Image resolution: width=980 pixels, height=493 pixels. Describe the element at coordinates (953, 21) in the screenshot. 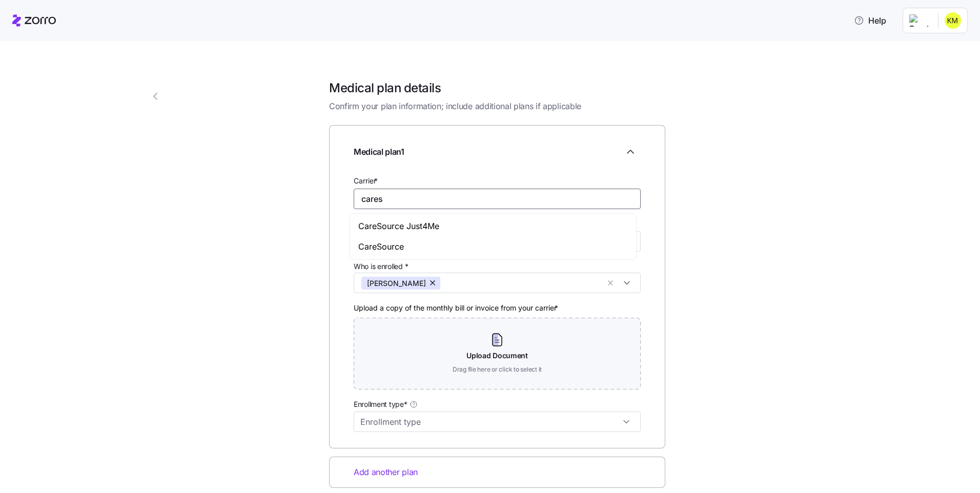

I see `img: 00b5e45f3c8a97214494b5e9daef4bf5` at that location.